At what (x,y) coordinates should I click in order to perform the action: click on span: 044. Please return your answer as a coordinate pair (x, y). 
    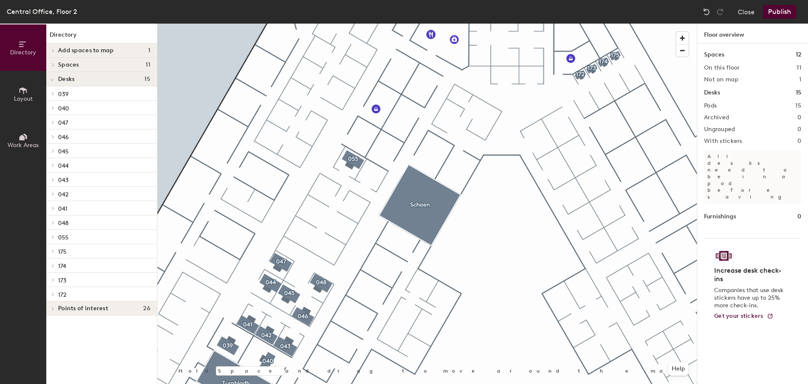
    Looking at the image, I should click on (63, 165).